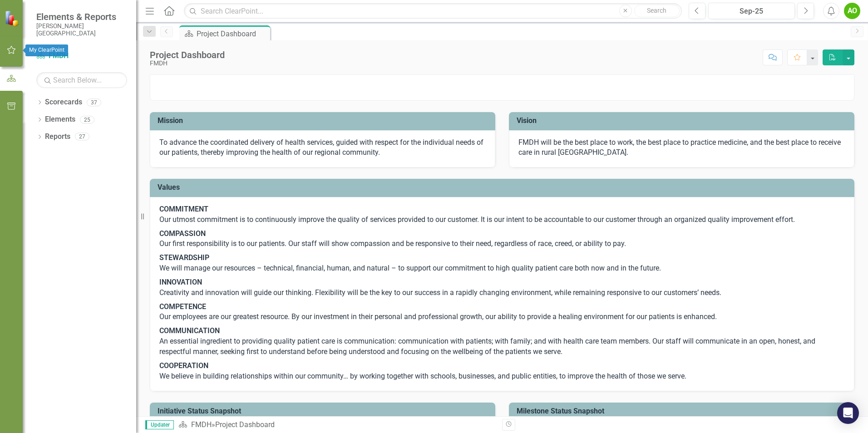 The image size is (868, 433). What do you see at coordinates (47, 51) in the screenshot?
I see `div: My ClearPoint` at bounding box center [47, 51].